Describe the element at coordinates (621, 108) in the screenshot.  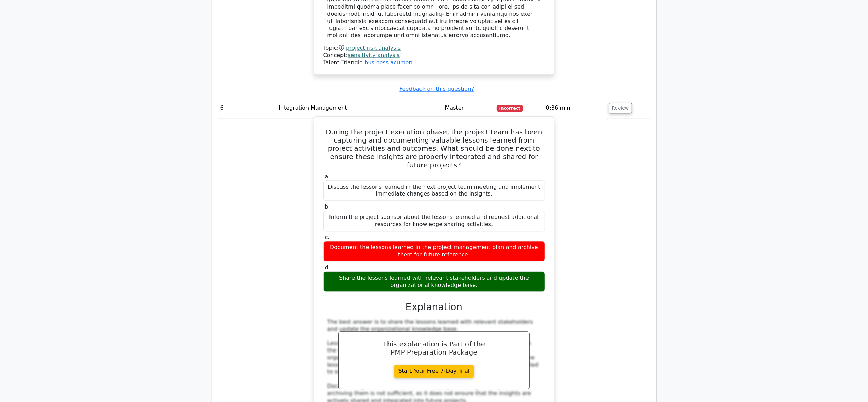
I see `button: Review` at that location.